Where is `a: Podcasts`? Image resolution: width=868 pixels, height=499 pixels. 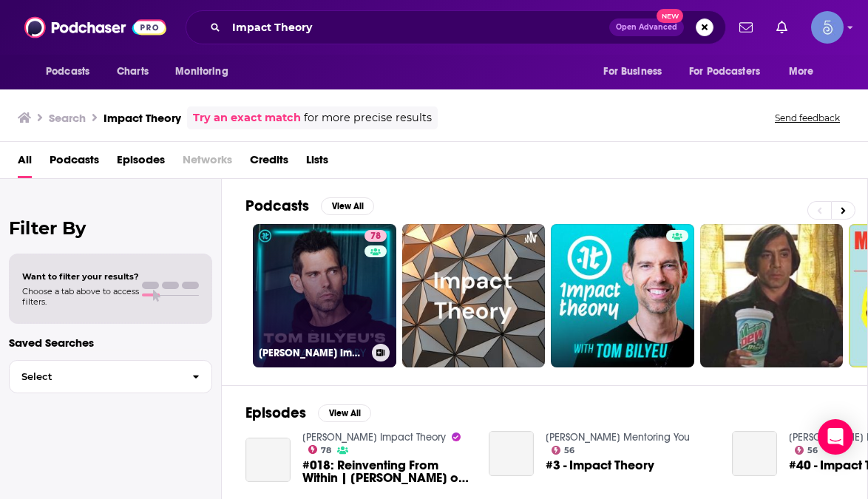
a: Podcasts is located at coordinates (74, 162).